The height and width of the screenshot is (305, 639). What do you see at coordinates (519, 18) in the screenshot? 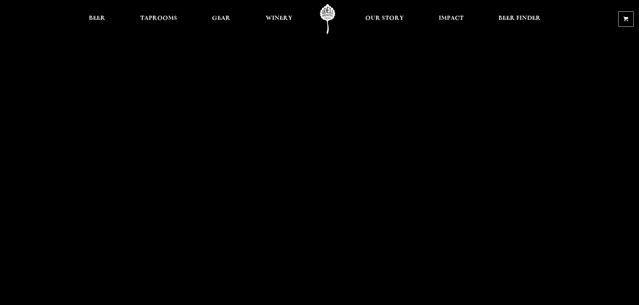
I see `span: Beer Finder` at bounding box center [519, 18].